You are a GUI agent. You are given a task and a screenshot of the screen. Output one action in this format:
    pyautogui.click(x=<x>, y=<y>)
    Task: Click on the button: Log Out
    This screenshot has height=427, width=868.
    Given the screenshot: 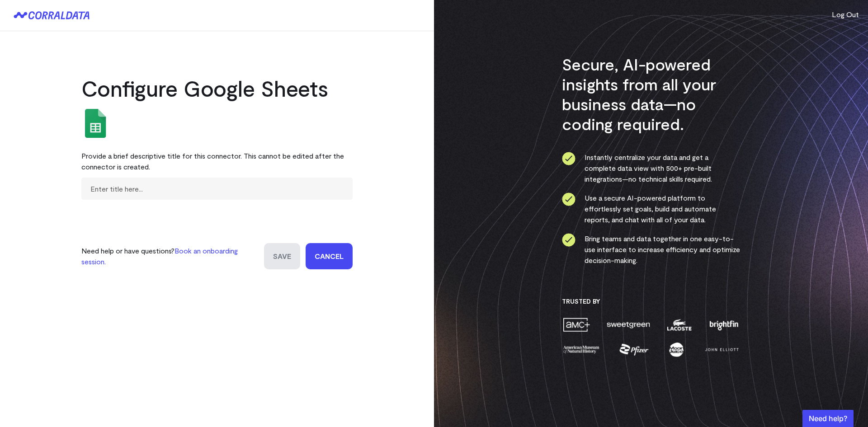 What is the action you would take?
    pyautogui.click(x=845, y=15)
    